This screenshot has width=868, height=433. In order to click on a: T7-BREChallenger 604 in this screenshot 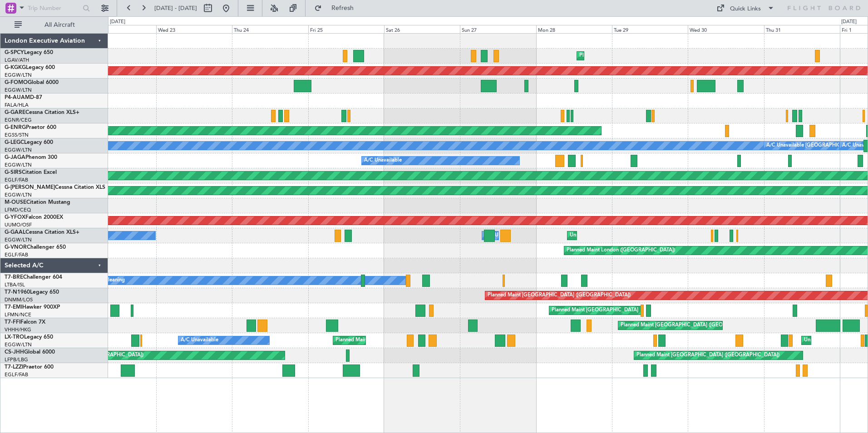, I will do `click(33, 277)`.